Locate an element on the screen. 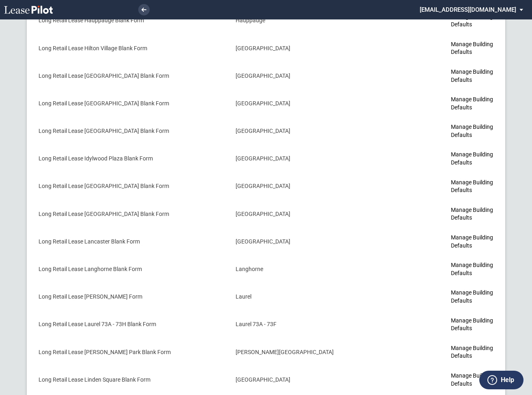  td: Long Retail Lease Hilton Village Blank Form is located at coordinates (128, 48).